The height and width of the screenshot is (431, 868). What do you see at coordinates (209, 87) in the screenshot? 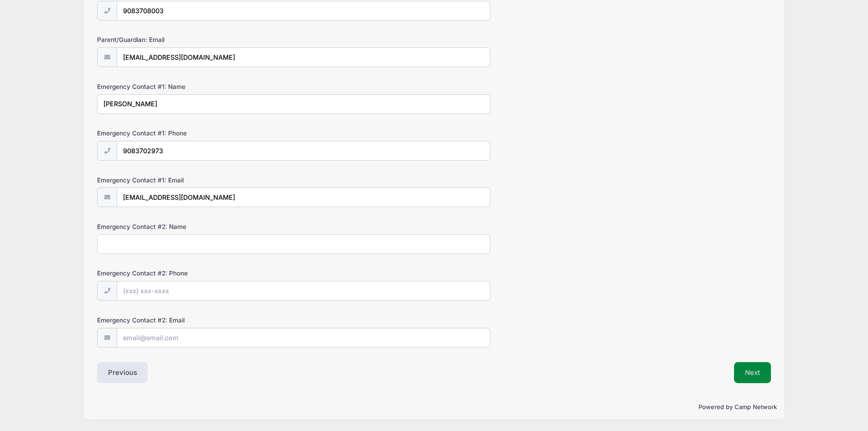
I see `label: Emergency Contact #1: Name` at bounding box center [209, 87].